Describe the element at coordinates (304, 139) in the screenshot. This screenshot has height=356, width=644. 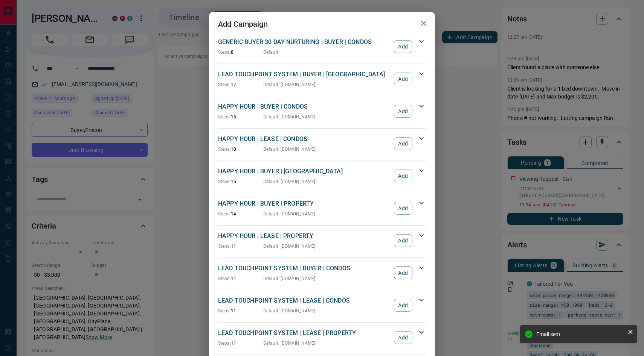
I see `p: HAPPY HOUR | LEASE | CONDOS` at that location.